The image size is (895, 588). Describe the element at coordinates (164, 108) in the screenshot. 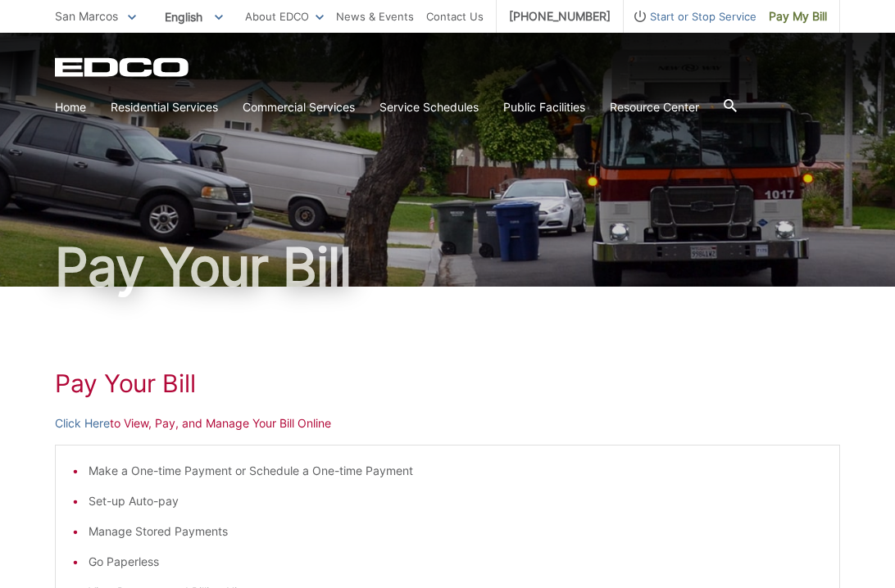

I see `a: Residential Services` at that location.